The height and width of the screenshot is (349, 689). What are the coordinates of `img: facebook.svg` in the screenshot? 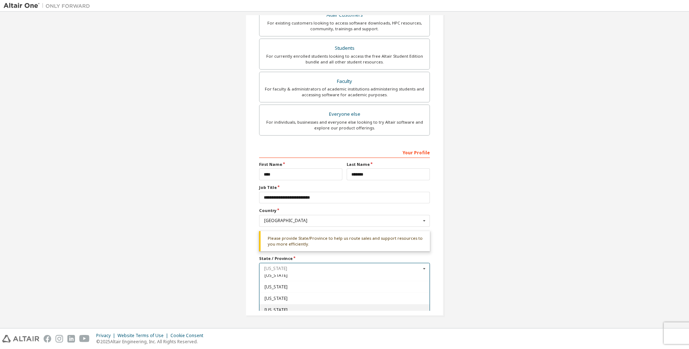 It's located at (47, 338).